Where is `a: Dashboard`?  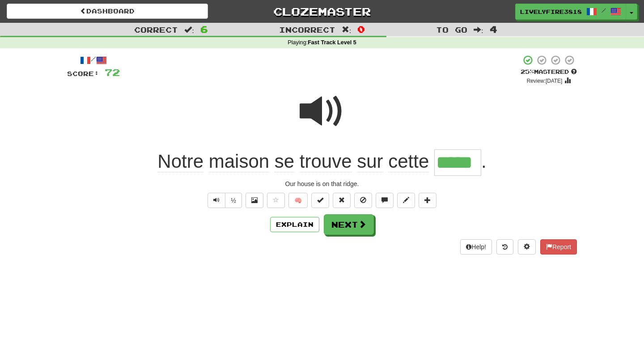
a: Dashboard is located at coordinates (107, 11).